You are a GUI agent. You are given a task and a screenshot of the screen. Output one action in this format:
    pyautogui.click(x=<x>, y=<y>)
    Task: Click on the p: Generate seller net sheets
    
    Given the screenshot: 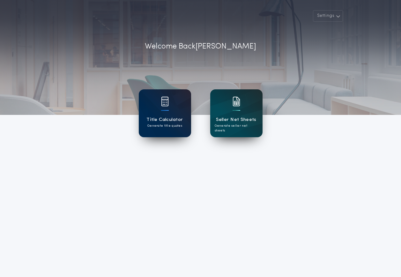 What is the action you would take?
    pyautogui.click(x=236, y=128)
    